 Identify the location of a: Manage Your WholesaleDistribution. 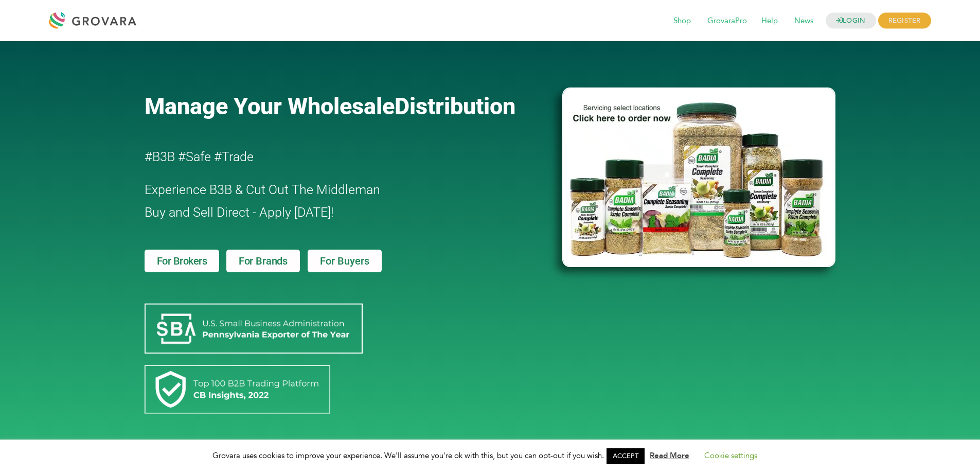
(345, 106).